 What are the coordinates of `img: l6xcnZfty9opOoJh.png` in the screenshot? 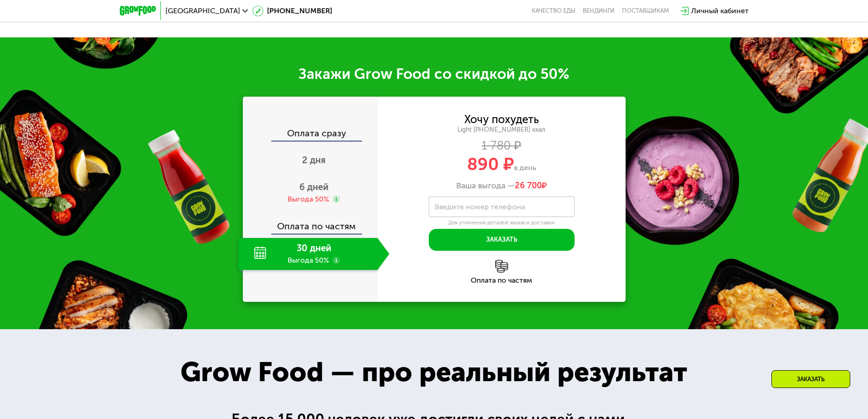 It's located at (502, 266).